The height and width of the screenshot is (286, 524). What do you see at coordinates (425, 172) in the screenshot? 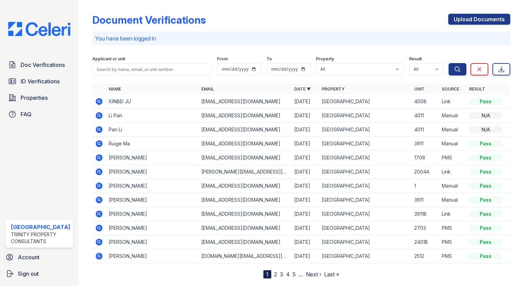
I see `td: 2004A` at bounding box center [425, 172].